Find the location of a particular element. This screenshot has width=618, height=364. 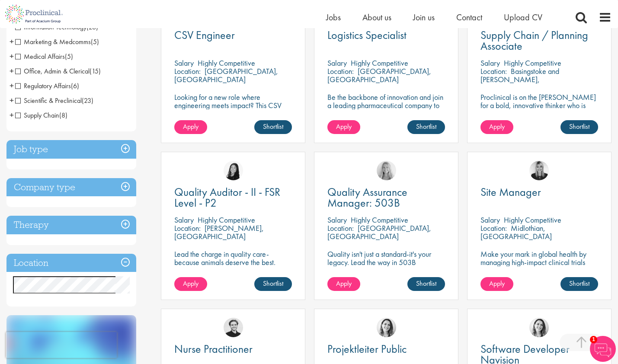

span: (6) is located at coordinates (74, 85).